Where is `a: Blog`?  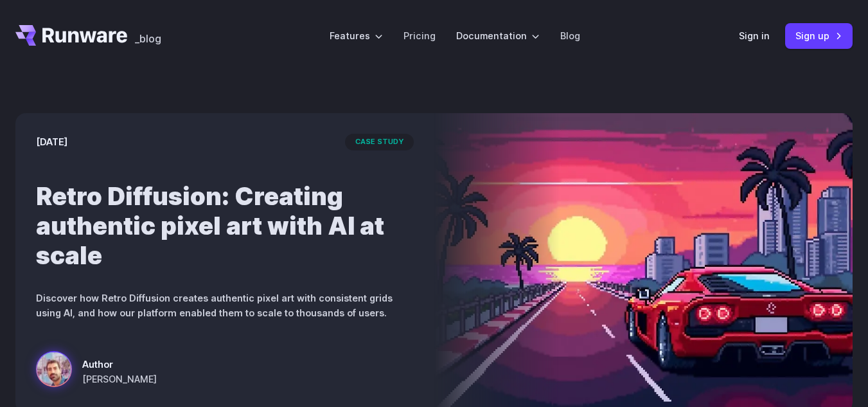 a: Blog is located at coordinates (570, 36).